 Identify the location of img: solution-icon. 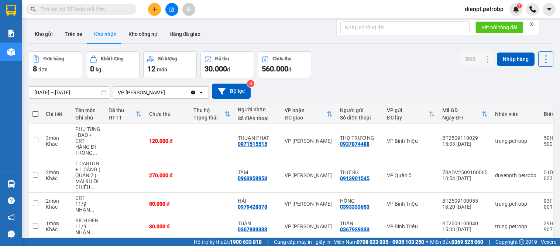
(11, 33).